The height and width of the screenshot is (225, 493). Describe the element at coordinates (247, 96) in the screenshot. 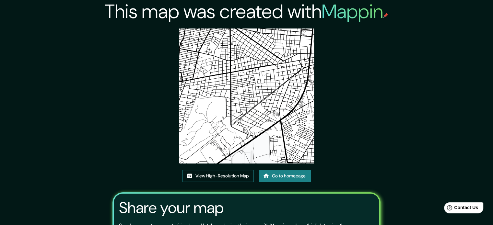

I see `img: created-map` at that location.